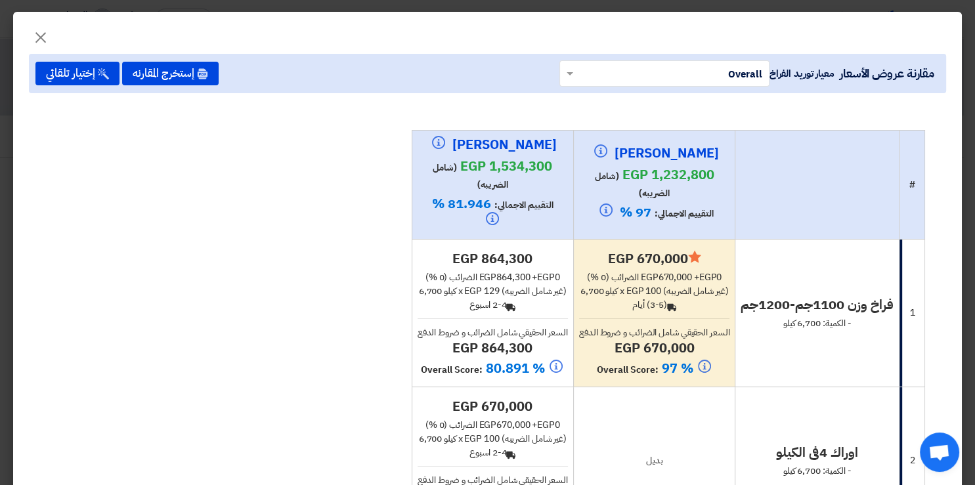  I want to click on div: بديل, so click(654, 460).